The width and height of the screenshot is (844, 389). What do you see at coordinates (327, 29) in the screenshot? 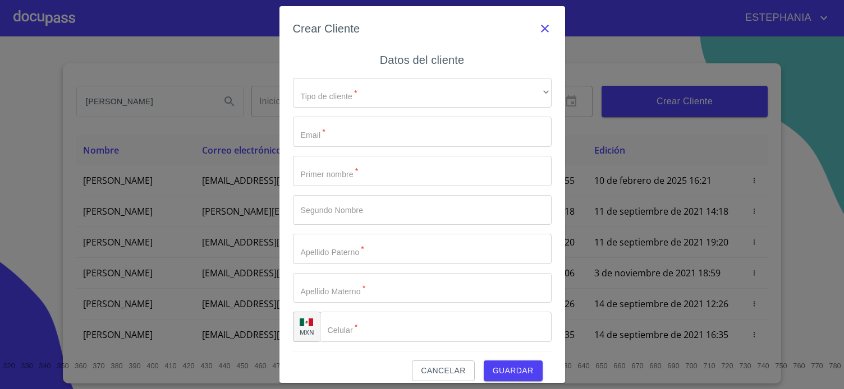
I see `h6: Crear Cliente` at bounding box center [327, 29].